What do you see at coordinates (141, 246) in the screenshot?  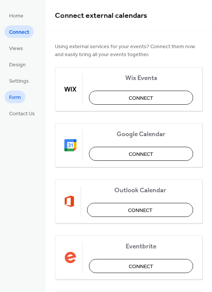 I see `span: Eventbrite` at bounding box center [141, 246].